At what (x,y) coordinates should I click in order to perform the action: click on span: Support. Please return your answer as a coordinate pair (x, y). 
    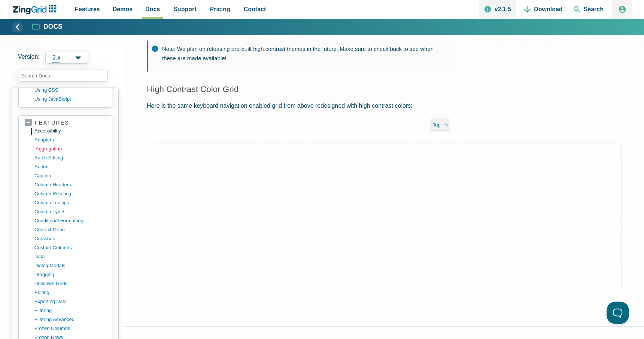
    Looking at the image, I should click on (184, 9).